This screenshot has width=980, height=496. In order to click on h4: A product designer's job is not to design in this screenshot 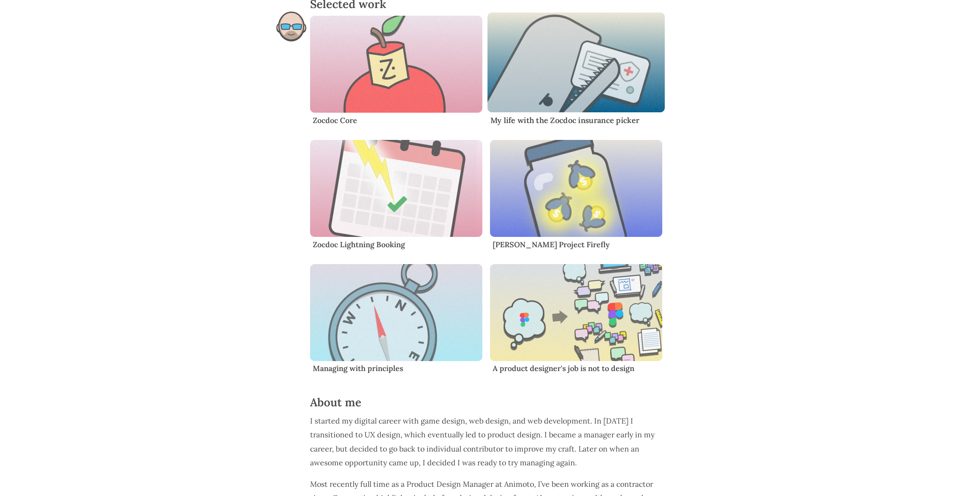, I will do `click(576, 368)`.